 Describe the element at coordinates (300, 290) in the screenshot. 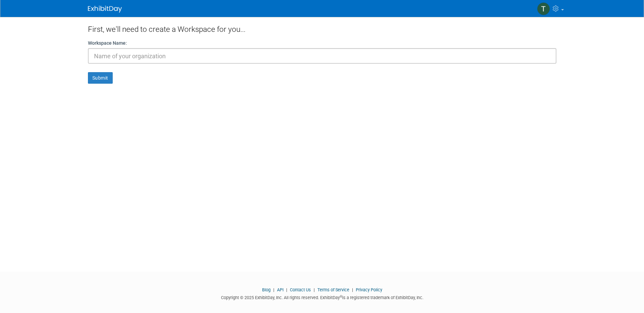

I see `a: Contact Us` at that location.